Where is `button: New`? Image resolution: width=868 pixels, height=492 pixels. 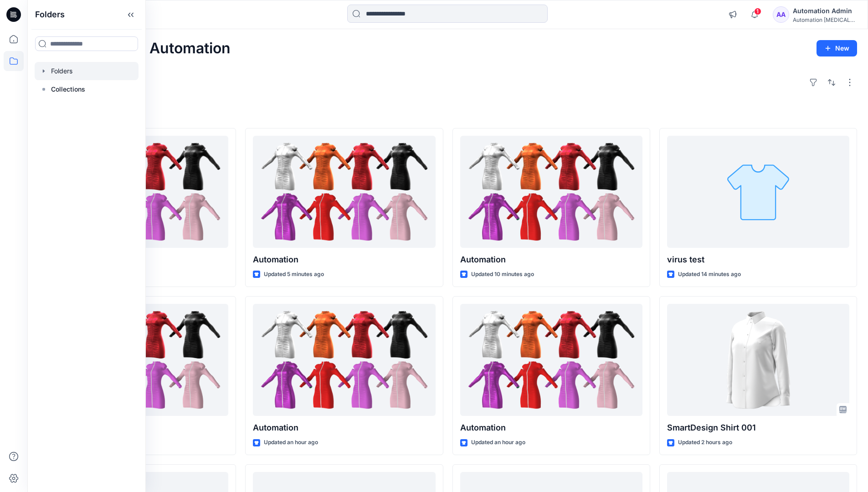
button: New is located at coordinates (836, 48).